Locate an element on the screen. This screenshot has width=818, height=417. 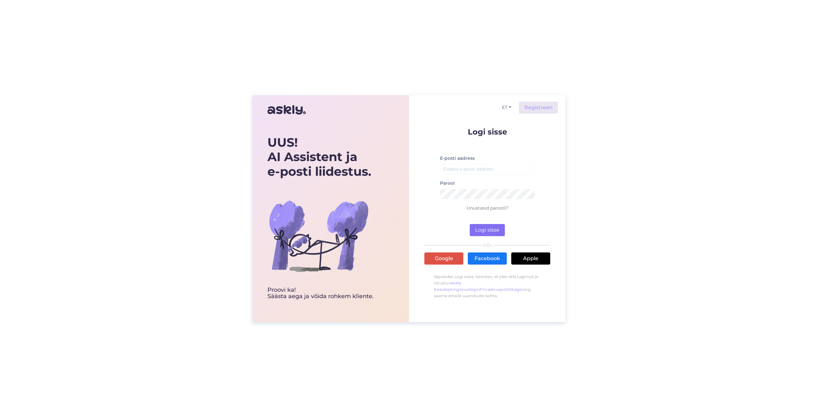
input: Sisesta e-posti aadress is located at coordinates (487, 169).